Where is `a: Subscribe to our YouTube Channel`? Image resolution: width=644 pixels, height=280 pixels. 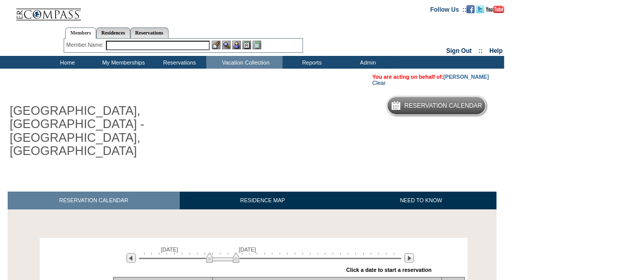
a: Subscribe to our YouTube Channel is located at coordinates (495, 9).